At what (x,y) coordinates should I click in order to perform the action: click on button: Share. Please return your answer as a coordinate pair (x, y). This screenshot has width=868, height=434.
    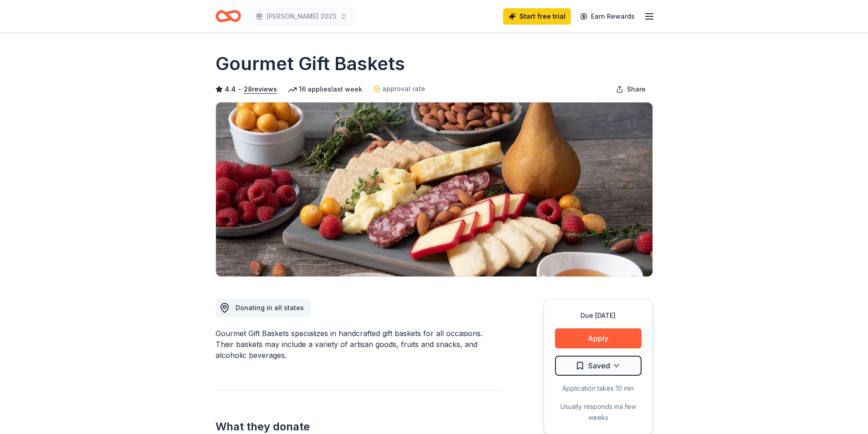
    Looking at the image, I should click on (630, 89).